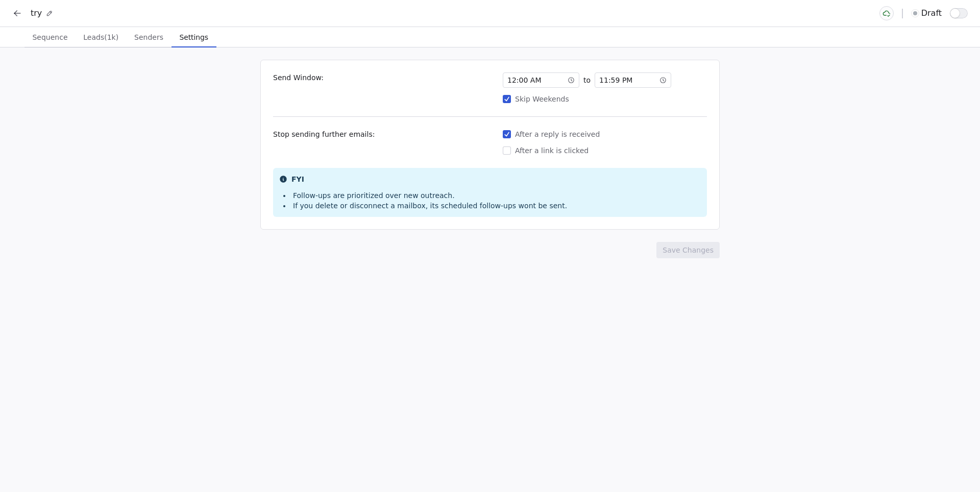  I want to click on span: 12 : 00 AM, so click(524, 80).